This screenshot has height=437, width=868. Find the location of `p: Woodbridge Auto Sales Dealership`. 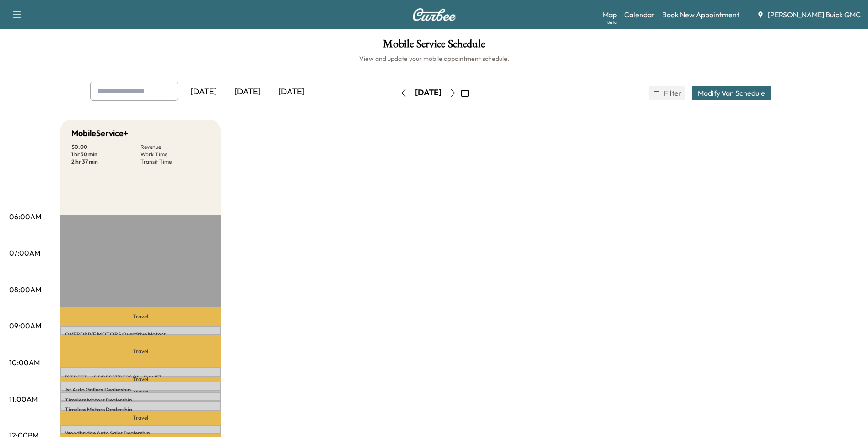

p: Woodbridge Auto Sales Dealership is located at coordinates (140, 434).